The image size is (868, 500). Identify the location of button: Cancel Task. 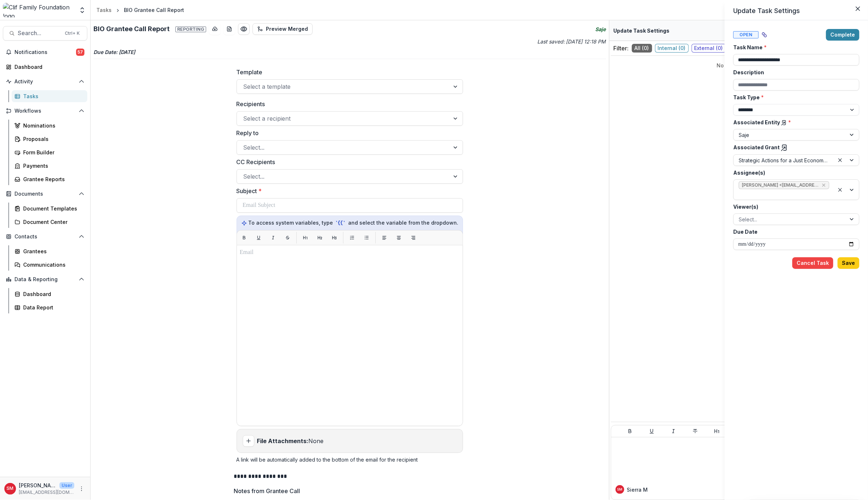
(813, 263).